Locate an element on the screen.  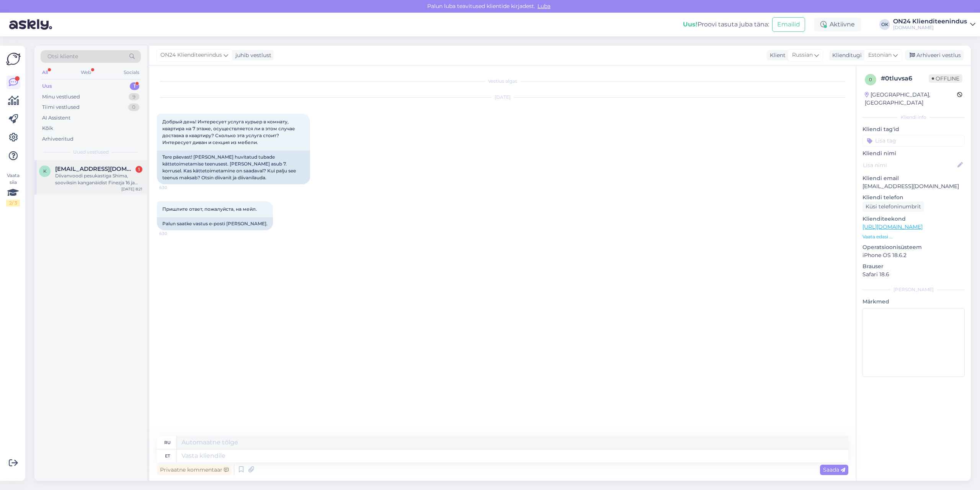
div: 2 / 3 is located at coordinates (13, 203).